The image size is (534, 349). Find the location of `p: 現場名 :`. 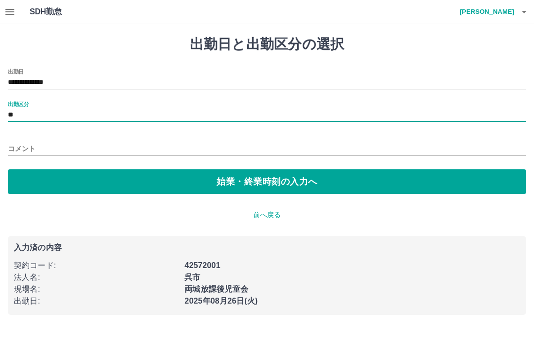

p: 現場名 : is located at coordinates (96, 290).